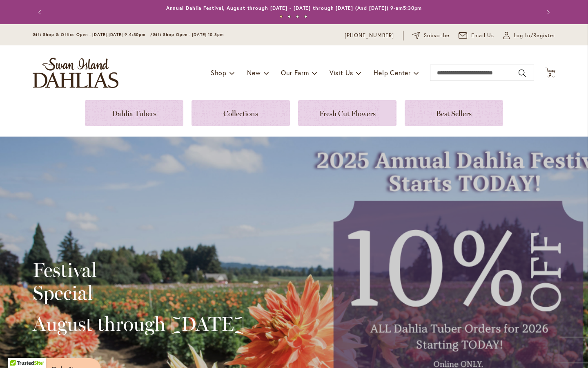 The height and width of the screenshot is (368, 588). Describe the element at coordinates (76, 73) in the screenshot. I see `a: store logo` at that location.